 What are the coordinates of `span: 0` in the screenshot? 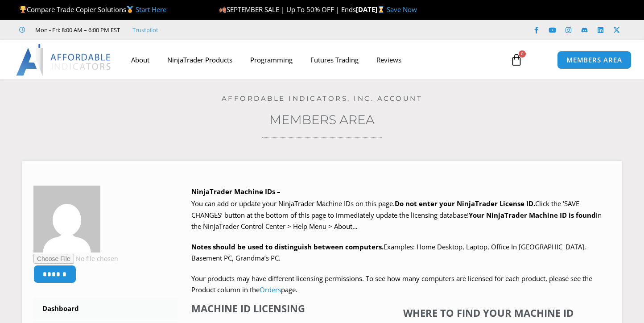 It's located at (522, 54).